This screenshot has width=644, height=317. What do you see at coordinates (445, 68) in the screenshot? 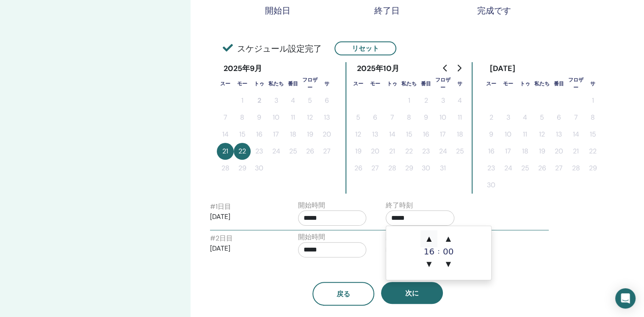
I see `button: 前月に移動` at bounding box center [445, 68].